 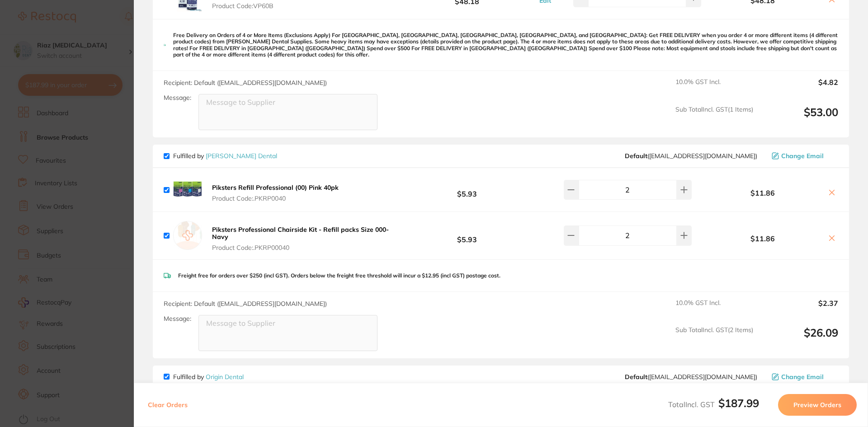 What do you see at coordinates (818, 406) in the screenshot?
I see `button: Preview Orders` at bounding box center [818, 406].